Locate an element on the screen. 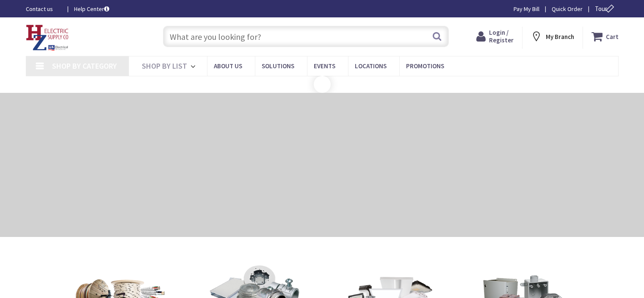  span: Promotions is located at coordinates (425, 66).